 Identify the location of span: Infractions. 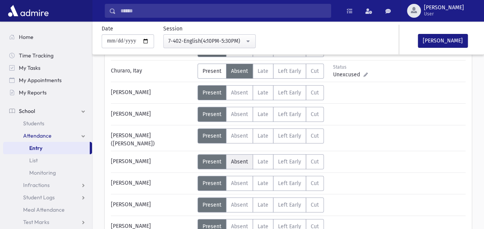
(36, 185).